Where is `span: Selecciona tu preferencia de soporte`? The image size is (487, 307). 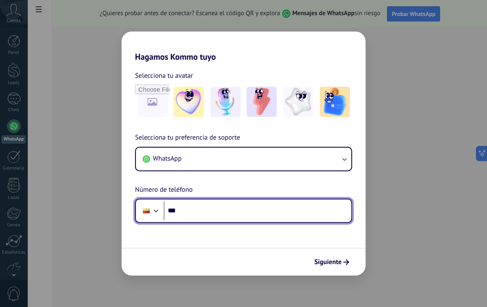
span: Selecciona tu preferencia de soporte is located at coordinates (187, 138).